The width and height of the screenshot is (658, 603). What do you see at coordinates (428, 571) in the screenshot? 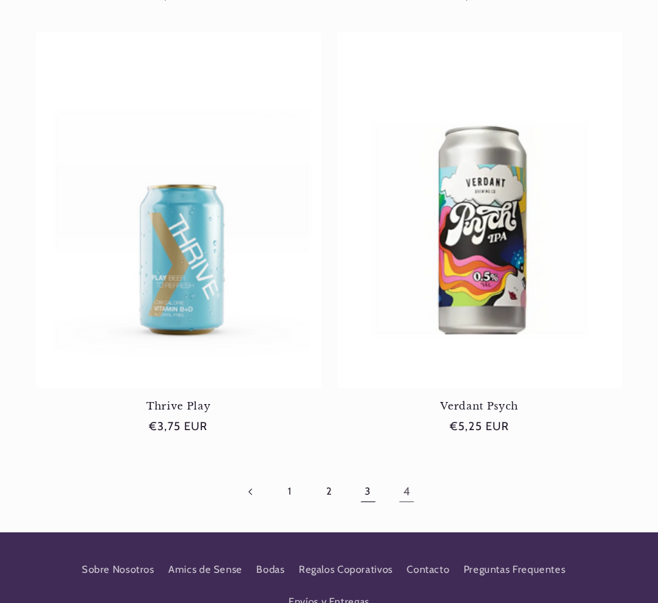
I see `a: Contacto` at bounding box center [428, 571].